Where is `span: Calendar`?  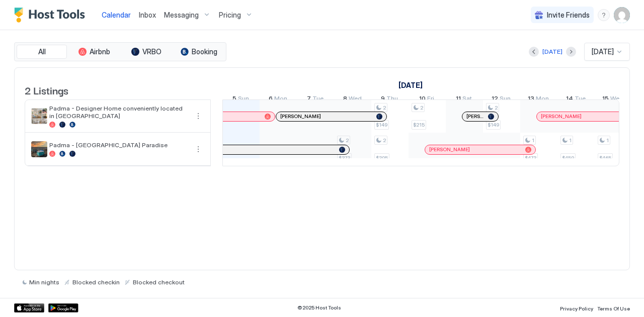 span: Calendar is located at coordinates (116, 14).